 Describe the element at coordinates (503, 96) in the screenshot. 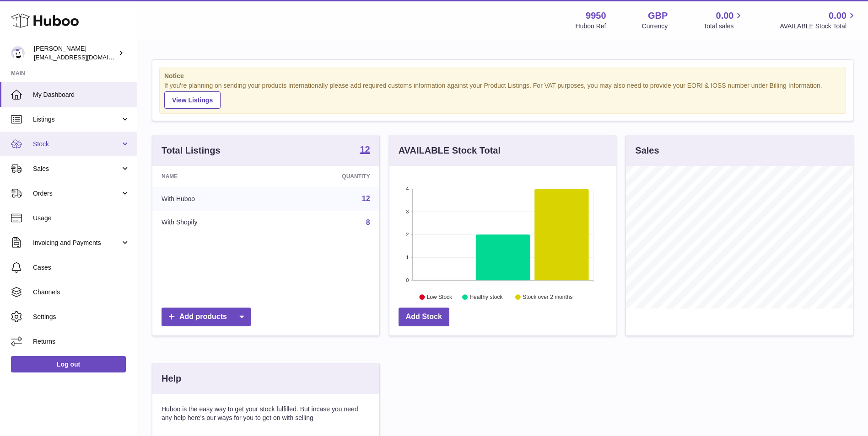

I see `div: If you're planning on sending your products internationally please add required customs informati...` at that location.